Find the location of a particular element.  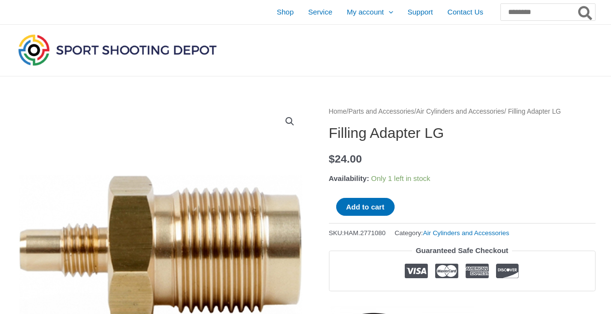

a: Parts and Accessories is located at coordinates (381, 111).